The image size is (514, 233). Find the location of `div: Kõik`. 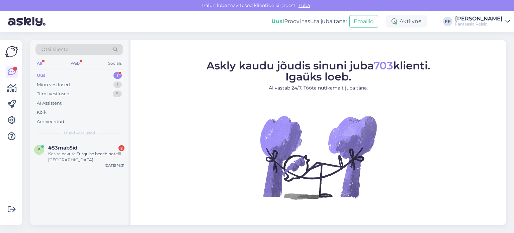

div: Kõik is located at coordinates (42, 112).